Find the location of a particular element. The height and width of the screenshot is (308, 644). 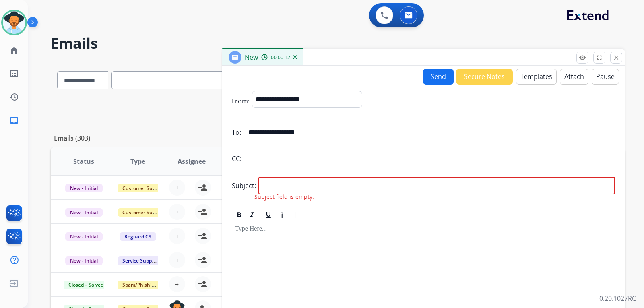

mat-icon: fullscreen is located at coordinates (599, 57).